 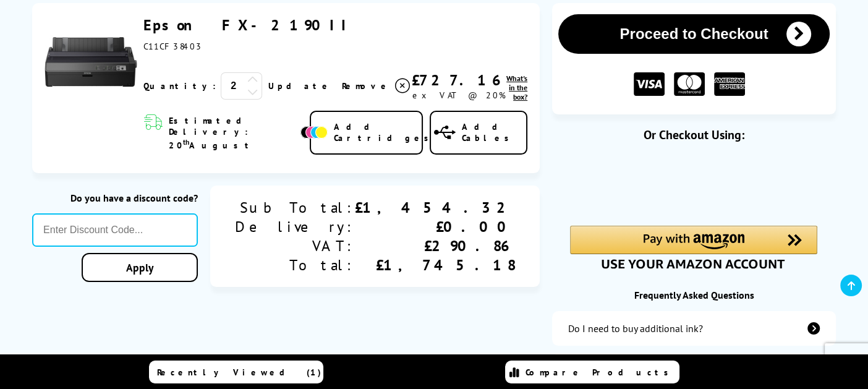 I want to click on a: Apply, so click(x=139, y=268).